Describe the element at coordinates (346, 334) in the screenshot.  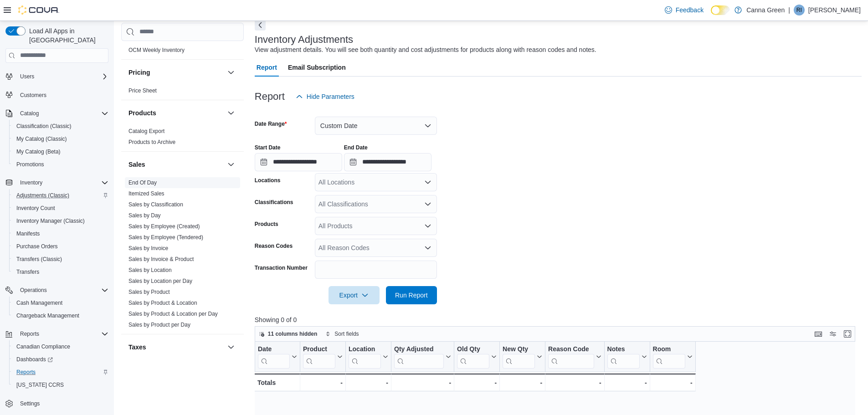
I see `span: Sort fields` at that location.